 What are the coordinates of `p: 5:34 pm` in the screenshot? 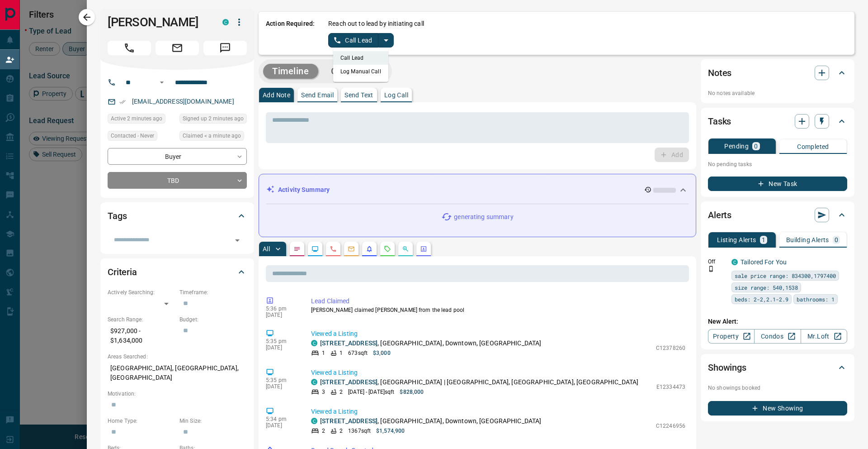 It's located at (282, 419).